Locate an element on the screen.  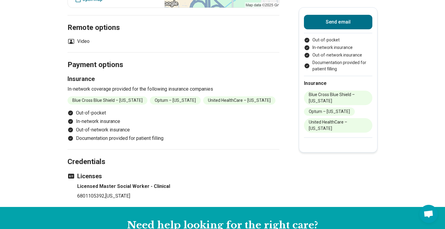
p: 6801105392 is located at coordinates (178, 196).